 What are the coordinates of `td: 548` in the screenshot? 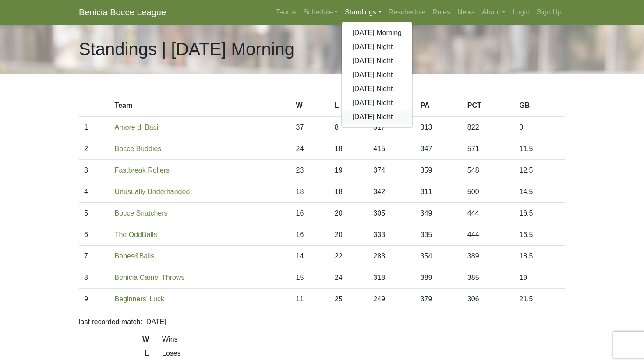 It's located at (488, 170).